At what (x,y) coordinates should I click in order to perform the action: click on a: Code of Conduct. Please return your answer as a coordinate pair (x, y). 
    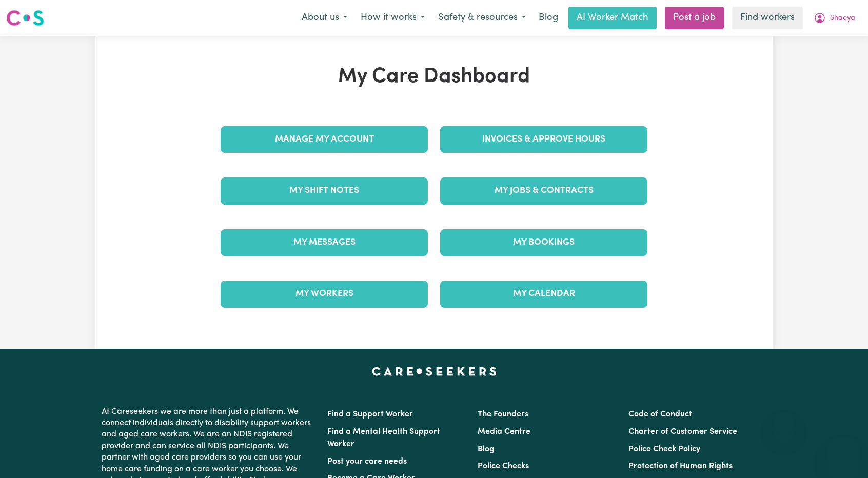
    Looking at the image, I should click on (660, 414).